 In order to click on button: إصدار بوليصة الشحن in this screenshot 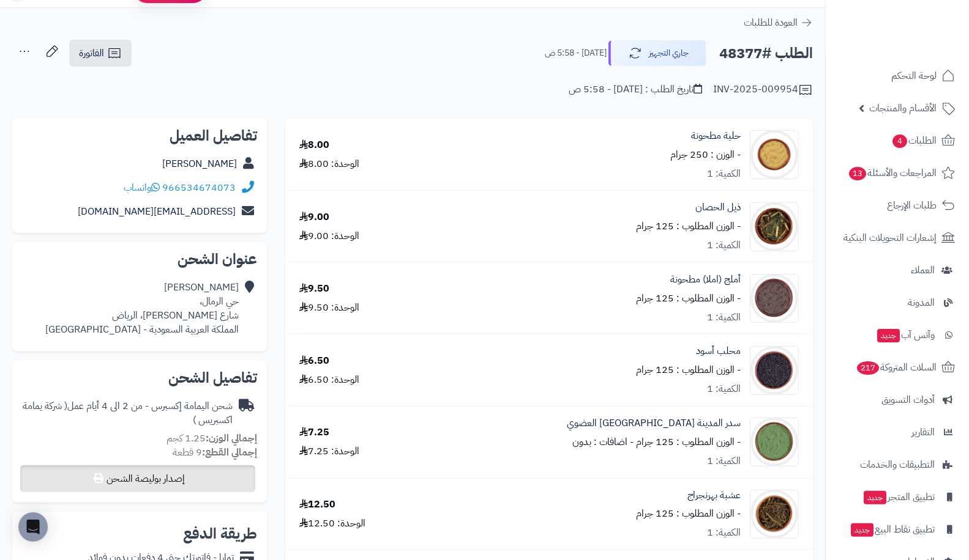, I will do `click(138, 479)`.